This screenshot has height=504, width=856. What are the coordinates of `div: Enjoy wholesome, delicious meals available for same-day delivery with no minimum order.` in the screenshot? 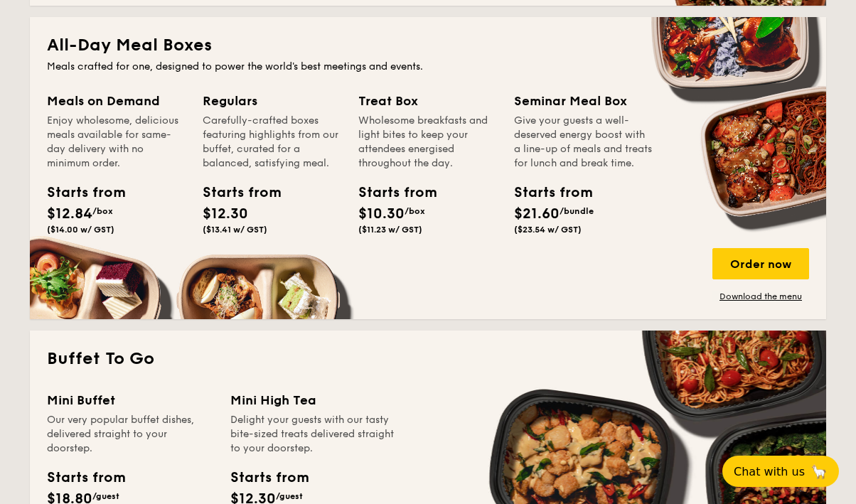 It's located at (116, 142).